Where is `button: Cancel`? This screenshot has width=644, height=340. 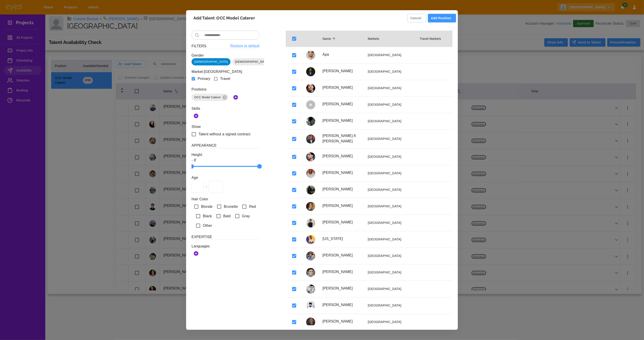 button: Cancel is located at coordinates (417, 18).